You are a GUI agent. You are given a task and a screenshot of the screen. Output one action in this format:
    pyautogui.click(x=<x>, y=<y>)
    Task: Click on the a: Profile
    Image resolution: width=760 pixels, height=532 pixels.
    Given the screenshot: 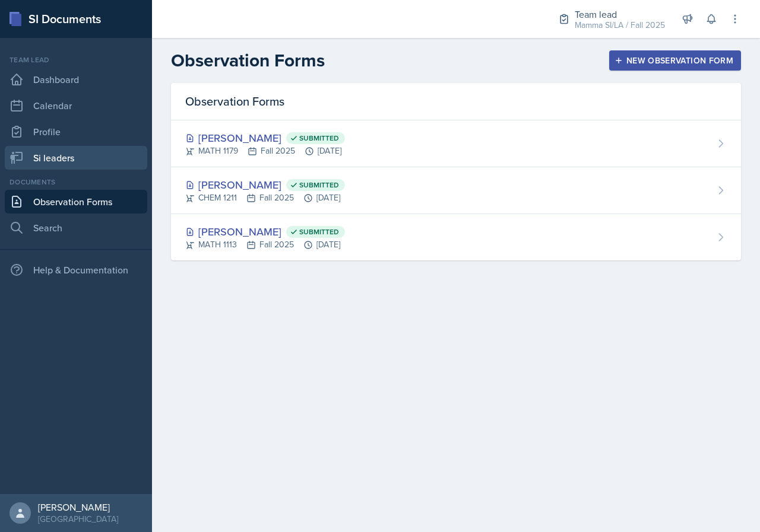 What is the action you would take?
    pyautogui.click(x=76, y=131)
    